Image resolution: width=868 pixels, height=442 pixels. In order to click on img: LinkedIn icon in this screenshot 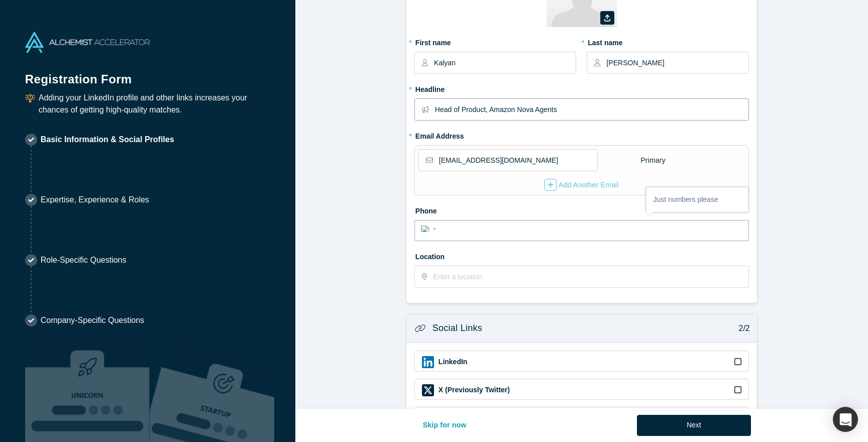, I will do `click(428, 362)`.